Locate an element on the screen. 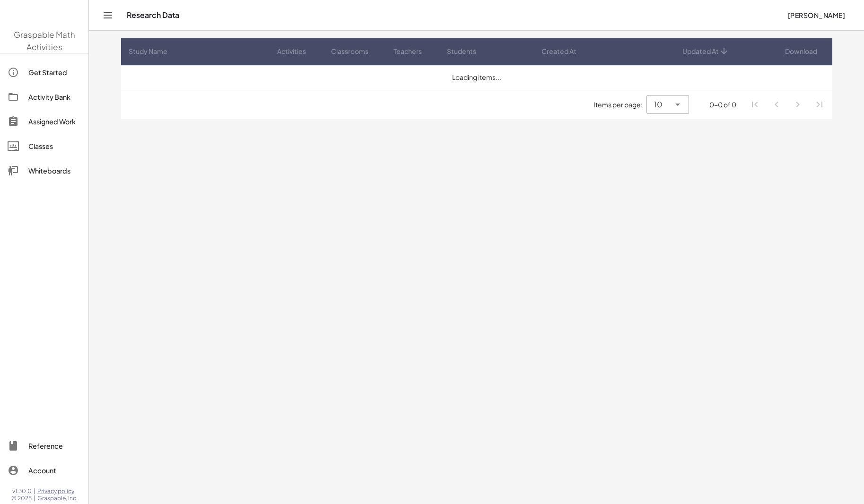  a: Reference is located at coordinates (44, 446).